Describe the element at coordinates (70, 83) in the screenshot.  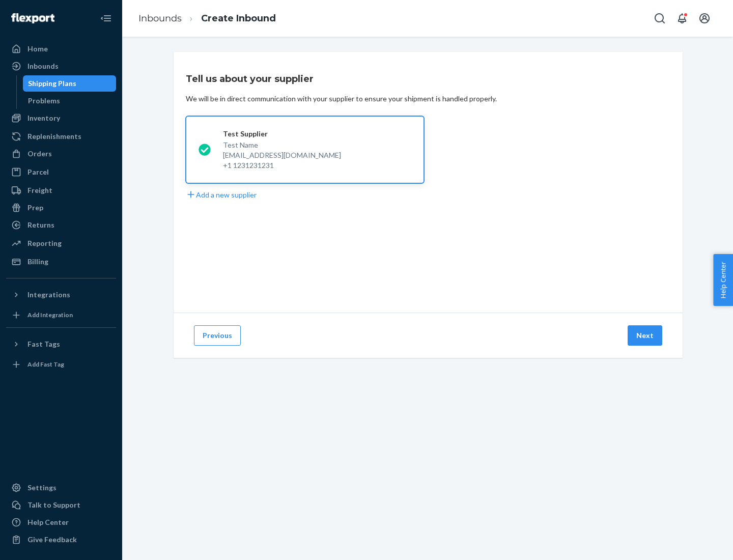
I see `a: Shipping Plans` at that location.